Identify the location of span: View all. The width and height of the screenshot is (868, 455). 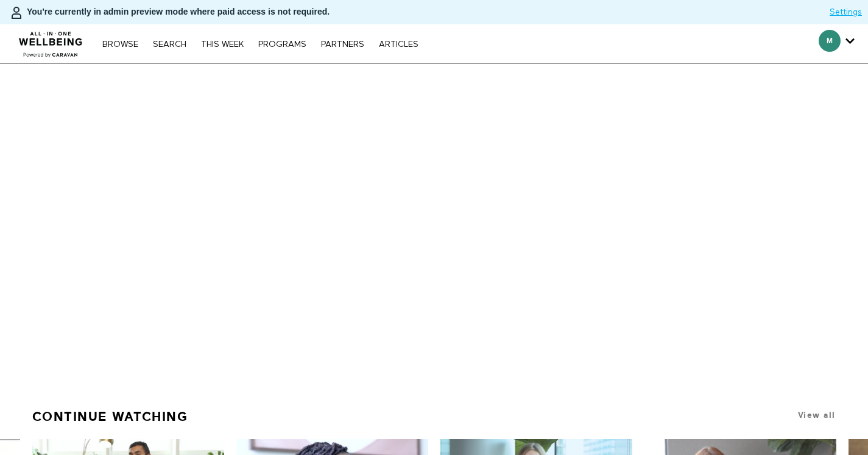
(817, 414).